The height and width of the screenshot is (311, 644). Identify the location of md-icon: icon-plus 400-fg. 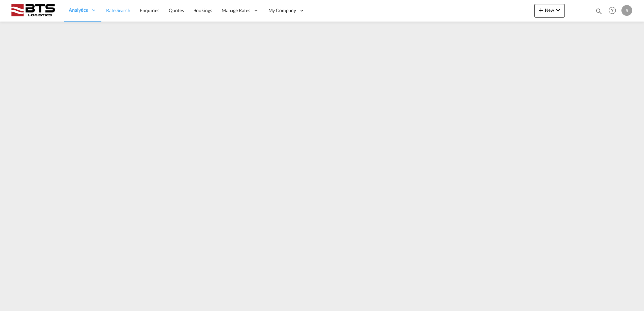
(541, 10).